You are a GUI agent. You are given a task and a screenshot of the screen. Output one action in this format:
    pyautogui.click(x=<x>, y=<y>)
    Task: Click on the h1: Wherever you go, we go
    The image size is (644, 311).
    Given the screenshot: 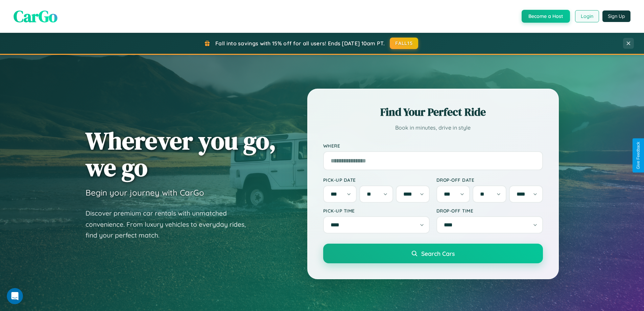 What is the action you would take?
    pyautogui.click(x=181, y=154)
    